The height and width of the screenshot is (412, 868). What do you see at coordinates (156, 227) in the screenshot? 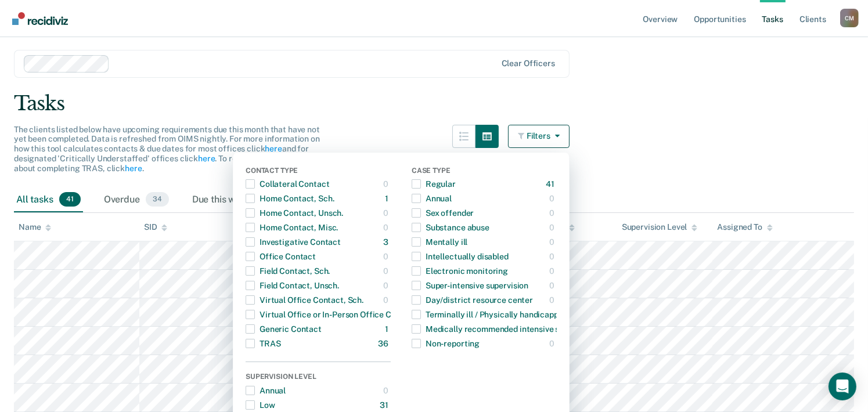
I see `div: SID` at bounding box center [156, 227].